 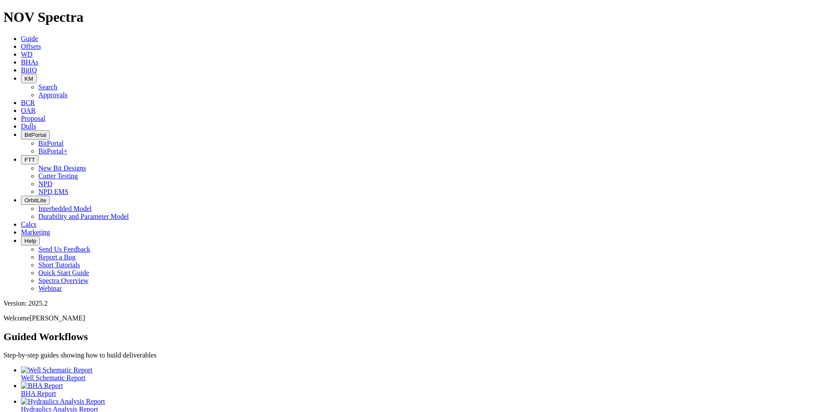 I want to click on span: Guide, so click(x=29, y=38).